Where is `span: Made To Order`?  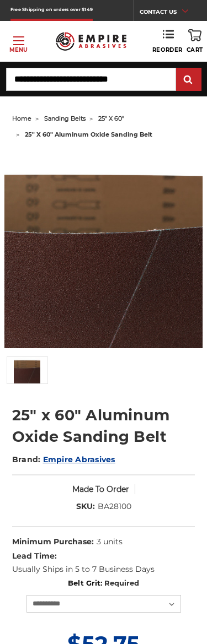
span: Made To Order is located at coordinates (100, 489).